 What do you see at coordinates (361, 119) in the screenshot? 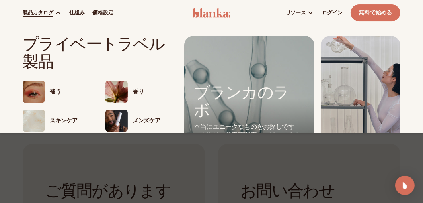
I see `img: 実験室で機器を持っている女性。` at bounding box center [361, 119].